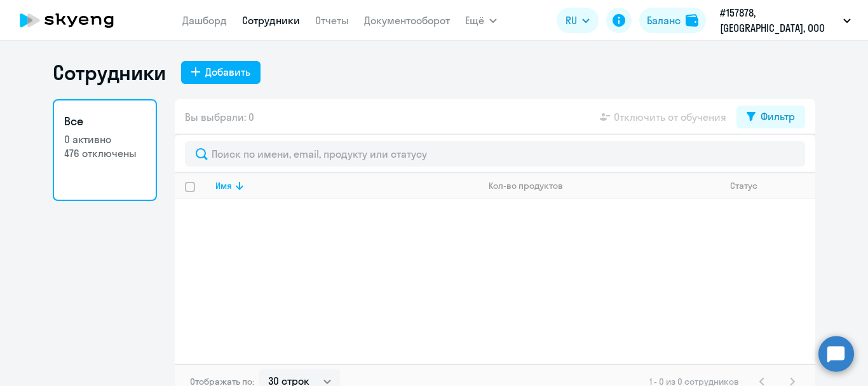 This screenshot has width=868, height=386. What do you see at coordinates (673, 21) in the screenshot?
I see `button: Балансbalance` at bounding box center [673, 21].